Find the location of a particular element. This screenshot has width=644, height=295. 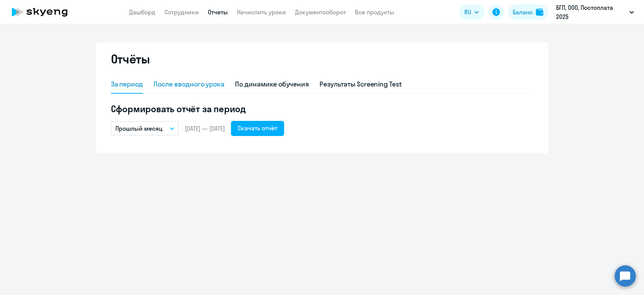

a: Сотрудники is located at coordinates (181, 12).